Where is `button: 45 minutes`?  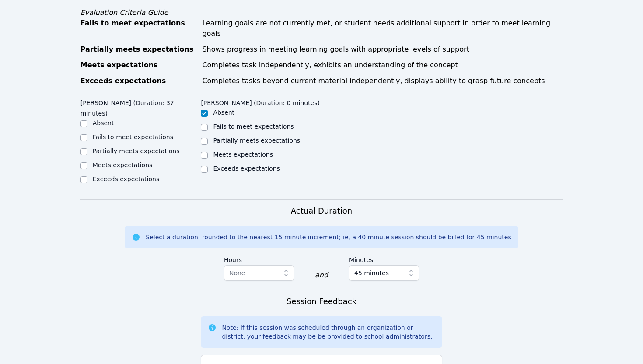 button: 45 minutes is located at coordinates (384, 273).